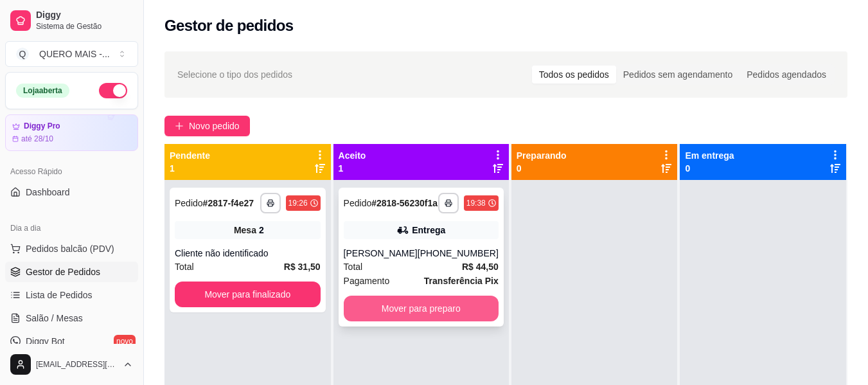 Image resolution: width=868 pixels, height=385 pixels. Describe the element at coordinates (262, 230) in the screenshot. I see `div: 2` at that location.